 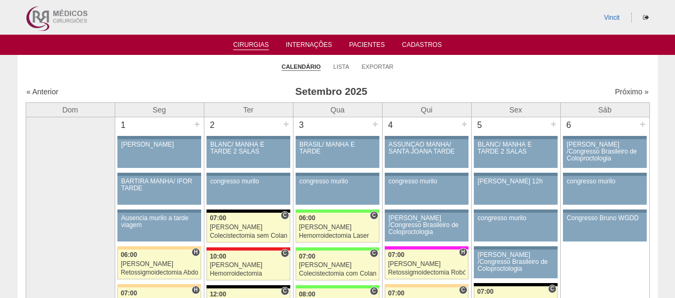 What do you see at coordinates (248, 109) in the screenshot?
I see `th: Ter` at bounding box center [248, 109].